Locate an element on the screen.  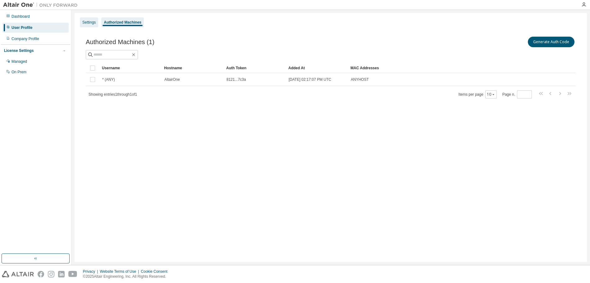
div: Dashboard is located at coordinates (20, 16).